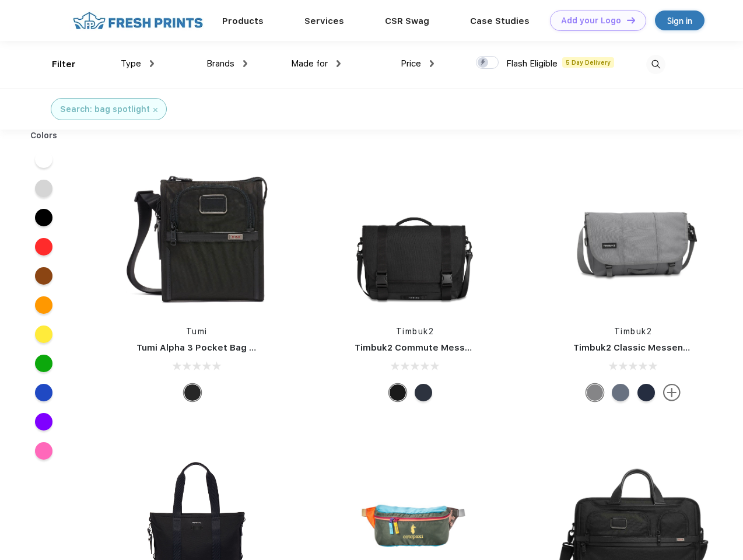  Describe the element at coordinates (193, 392) in the screenshot. I see `div: Black` at that location.